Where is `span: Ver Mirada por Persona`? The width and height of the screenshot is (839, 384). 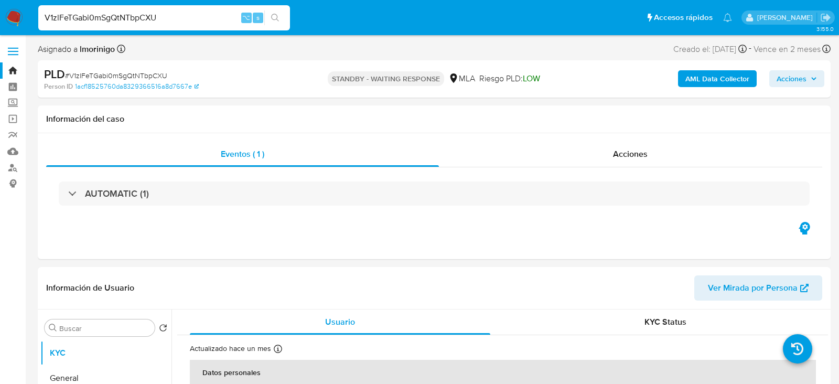 span: Ver Mirada por Persona is located at coordinates (753, 288).